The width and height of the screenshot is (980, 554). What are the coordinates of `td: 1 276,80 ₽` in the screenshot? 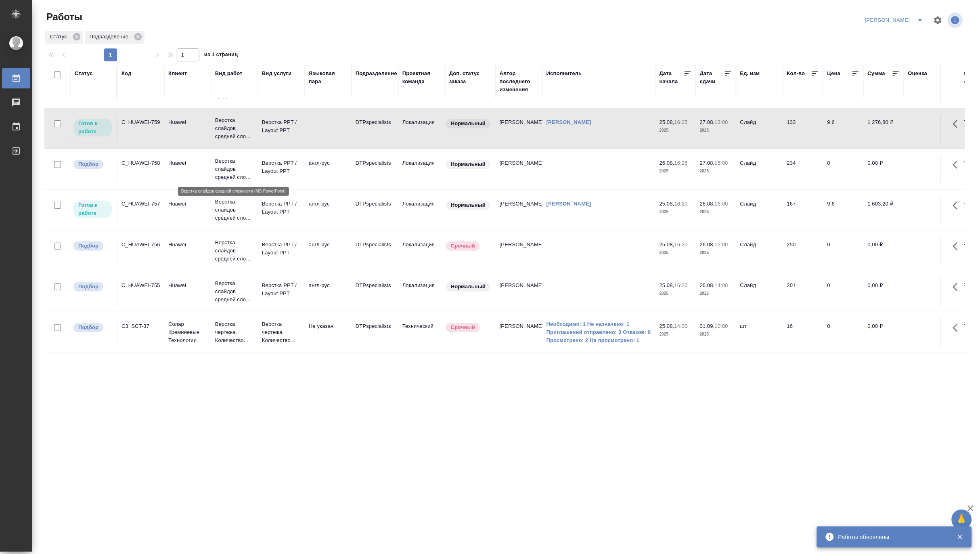 It's located at (884, 128).